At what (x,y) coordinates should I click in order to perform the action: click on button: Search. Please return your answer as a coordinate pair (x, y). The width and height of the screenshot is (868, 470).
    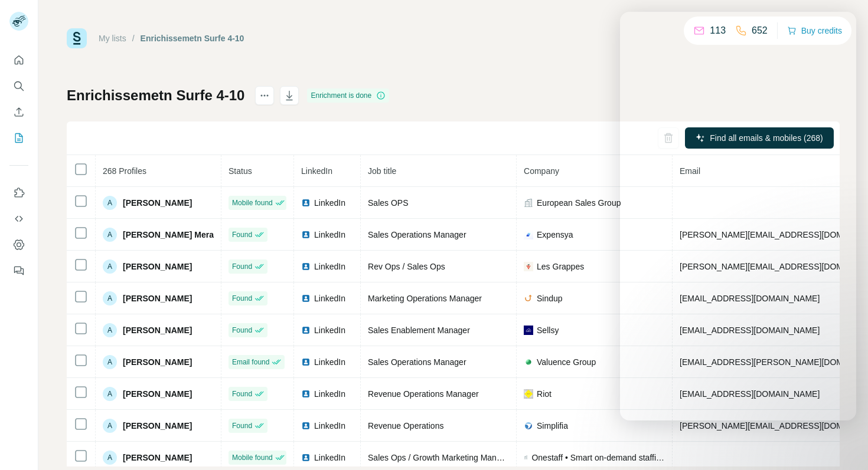
    Looking at the image, I should click on (19, 86).